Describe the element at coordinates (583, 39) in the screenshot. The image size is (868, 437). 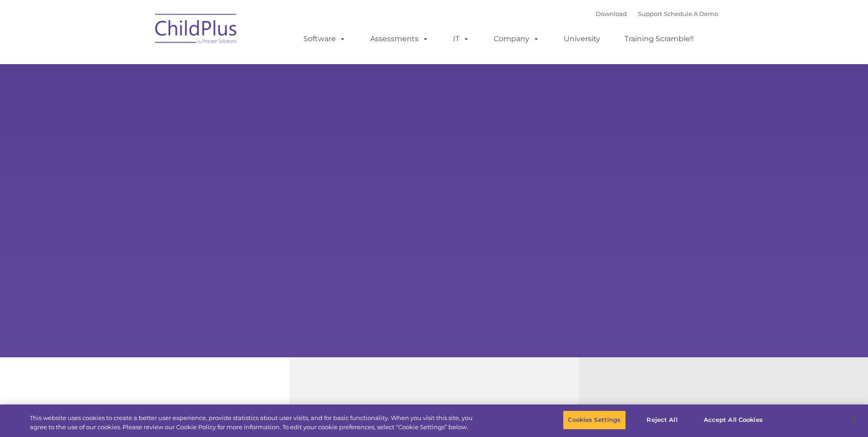
I see `a: University` at that location.